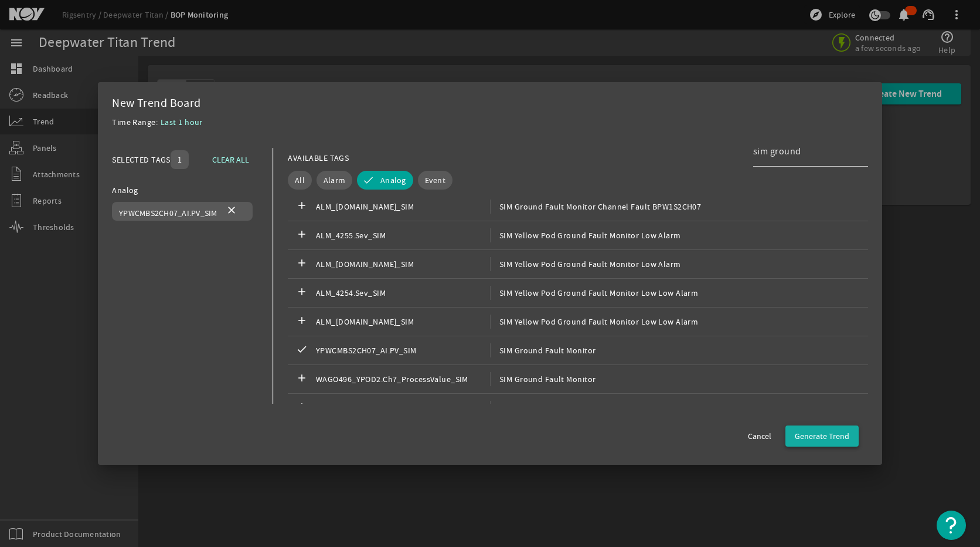  What do you see at coordinates (393, 180) in the screenshot?
I see `span: Analog` at bounding box center [393, 180].